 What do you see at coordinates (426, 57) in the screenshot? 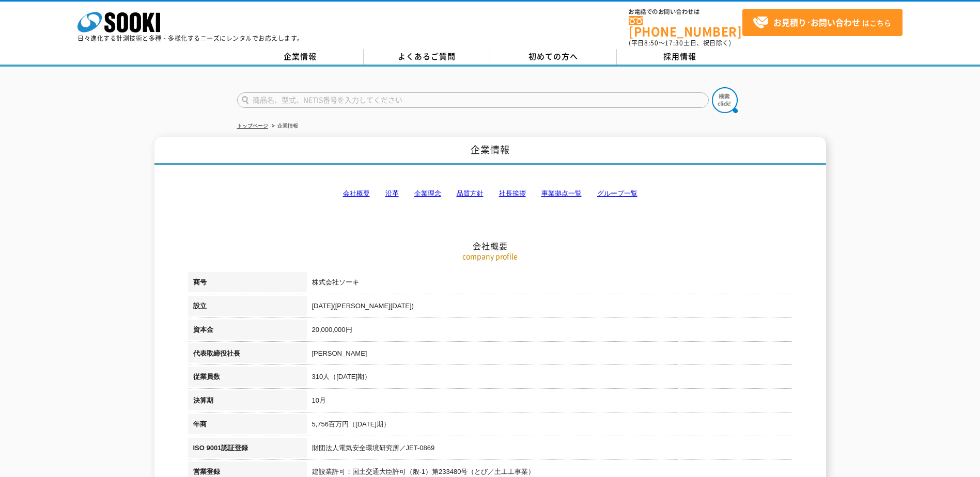
I see `a: よくあるご質問` at bounding box center [426, 57].